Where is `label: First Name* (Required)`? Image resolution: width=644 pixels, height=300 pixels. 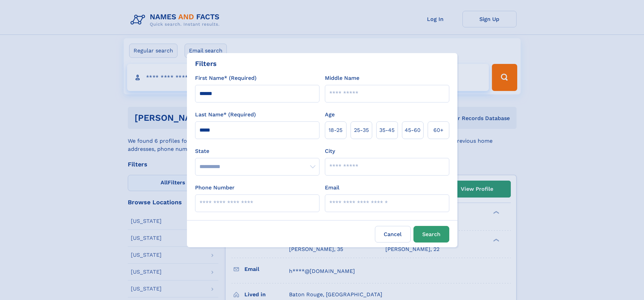 label: First Name* (Required) is located at coordinates (226, 78).